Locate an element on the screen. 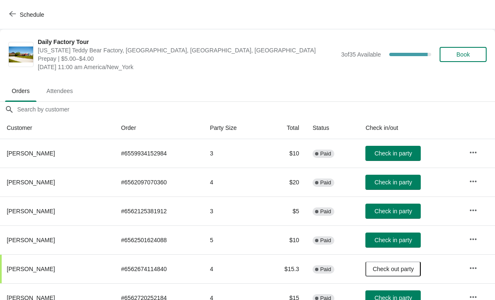  button: Book is located at coordinates (463, 55).